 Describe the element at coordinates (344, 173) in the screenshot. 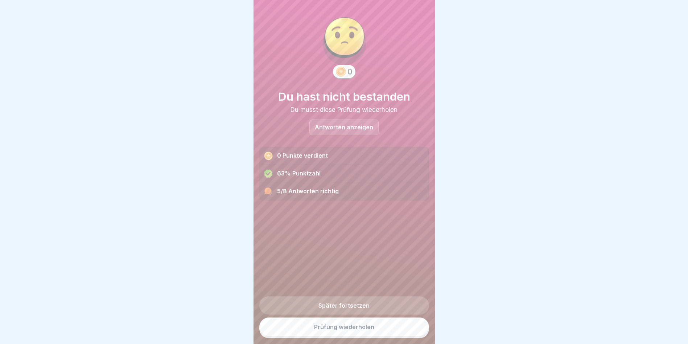

I see `div: 63% Punktzahl` at that location.